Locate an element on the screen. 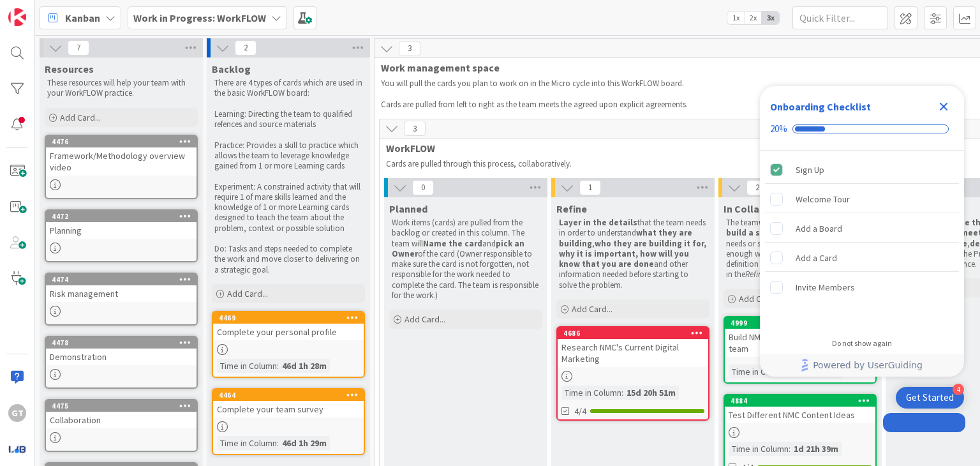  strong: works collaboratively to build a solution is located at coordinates (791, 228).